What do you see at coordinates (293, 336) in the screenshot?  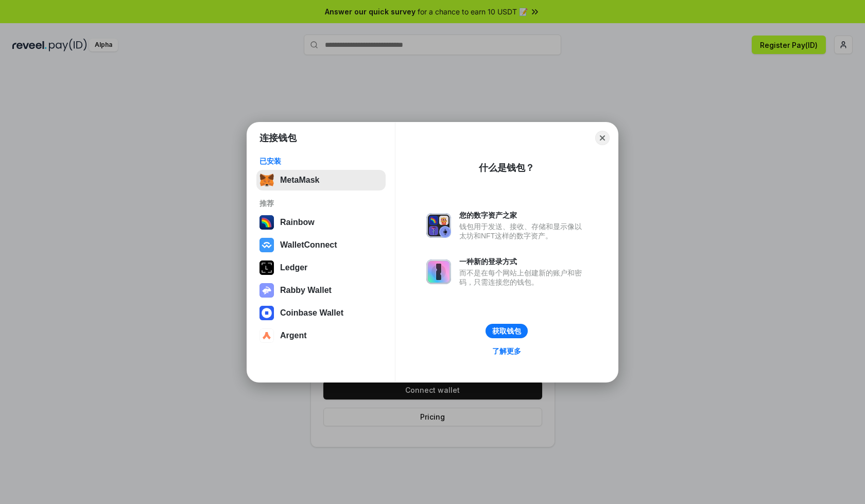 I see `div: Argent` at bounding box center [293, 336].